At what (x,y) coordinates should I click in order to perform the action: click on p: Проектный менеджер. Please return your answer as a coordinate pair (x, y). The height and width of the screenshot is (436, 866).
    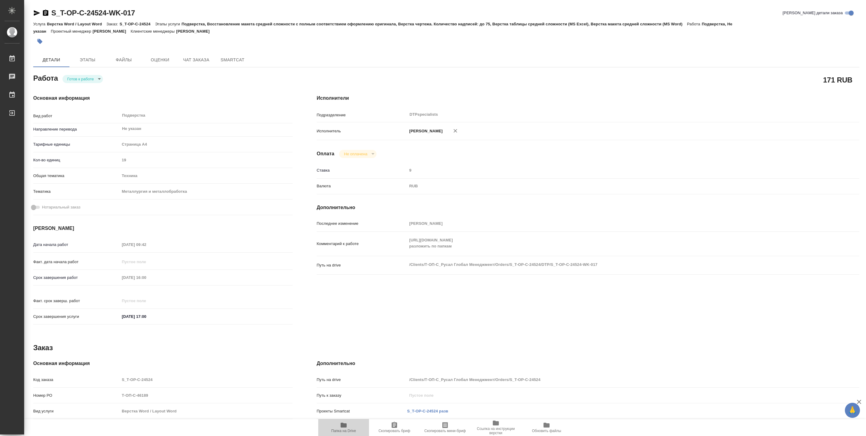
    Looking at the image, I should click on (72, 31).